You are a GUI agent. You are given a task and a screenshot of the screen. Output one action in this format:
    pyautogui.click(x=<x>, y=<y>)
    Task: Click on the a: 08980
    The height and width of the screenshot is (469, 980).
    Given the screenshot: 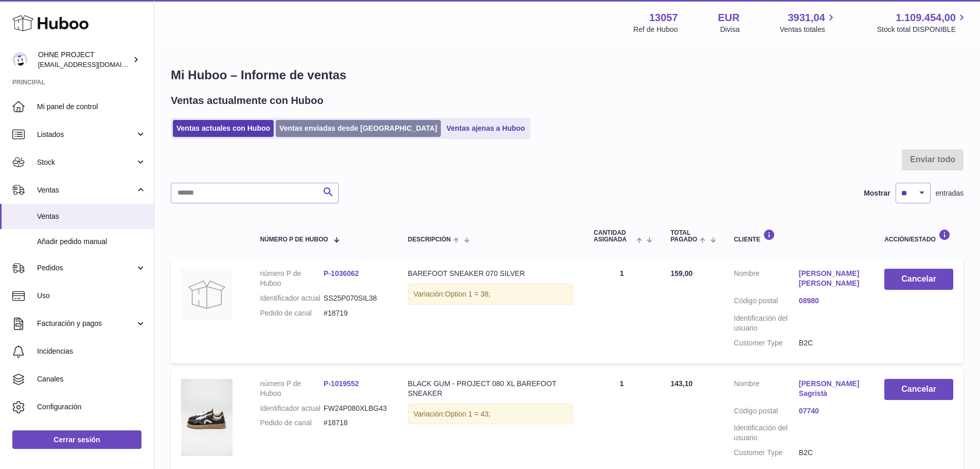 What is the action you would take?
    pyautogui.click(x=832, y=300)
    